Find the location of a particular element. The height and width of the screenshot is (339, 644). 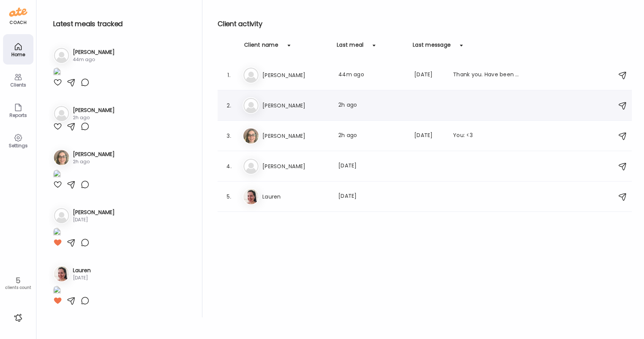

div: 3. is located at coordinates (229, 136).